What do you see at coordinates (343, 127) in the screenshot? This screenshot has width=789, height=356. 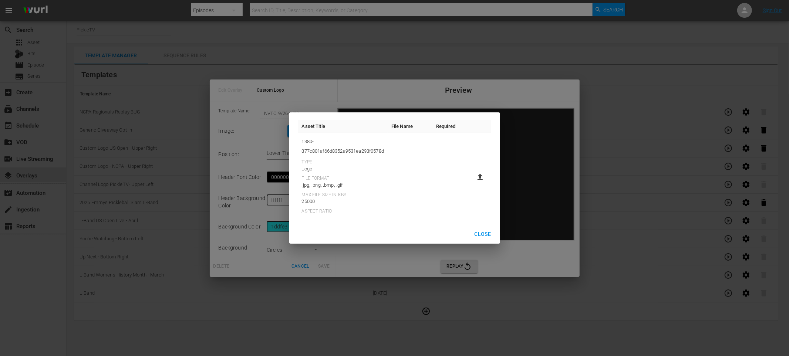 I see `th: Asset Title` at bounding box center [343, 127].